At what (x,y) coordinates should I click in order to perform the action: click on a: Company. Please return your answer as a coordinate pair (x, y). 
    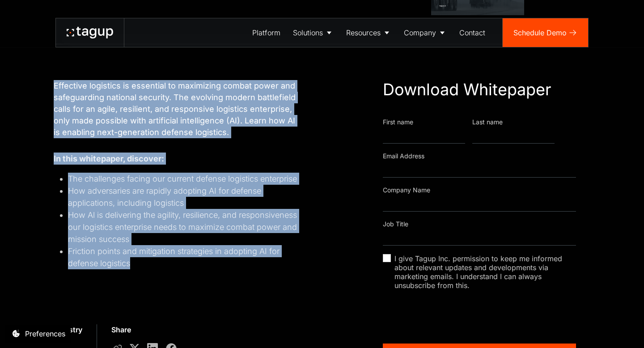
    Looking at the image, I should click on (426, 32).